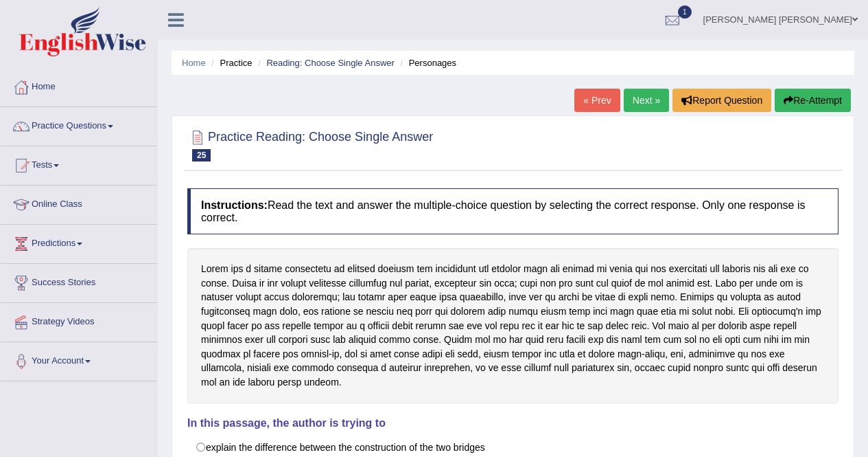 The height and width of the screenshot is (457, 868). What do you see at coordinates (721, 100) in the screenshot?
I see `button: Report Question` at bounding box center [721, 100].